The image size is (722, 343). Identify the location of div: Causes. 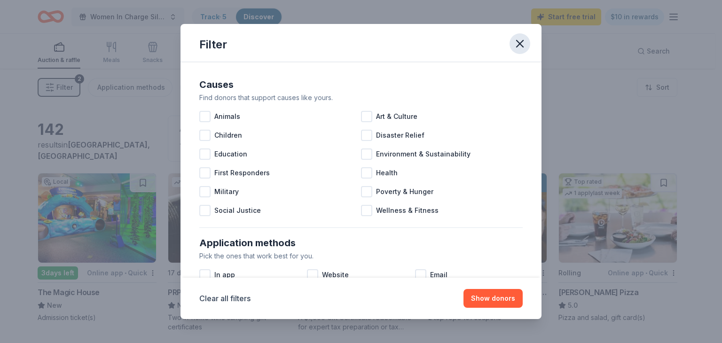
(361, 85).